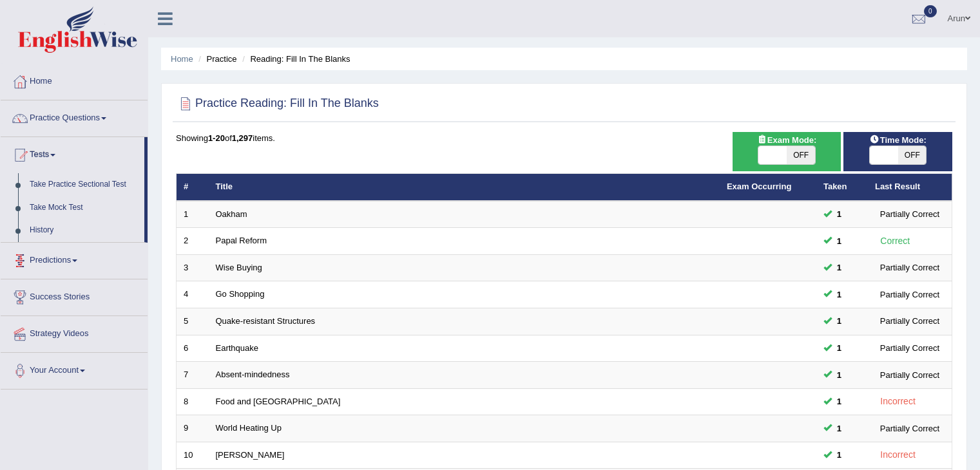 This screenshot has width=980, height=470. What do you see at coordinates (787, 151) in the screenshot?
I see `div: Show exams occurring in exams` at bounding box center [787, 151].